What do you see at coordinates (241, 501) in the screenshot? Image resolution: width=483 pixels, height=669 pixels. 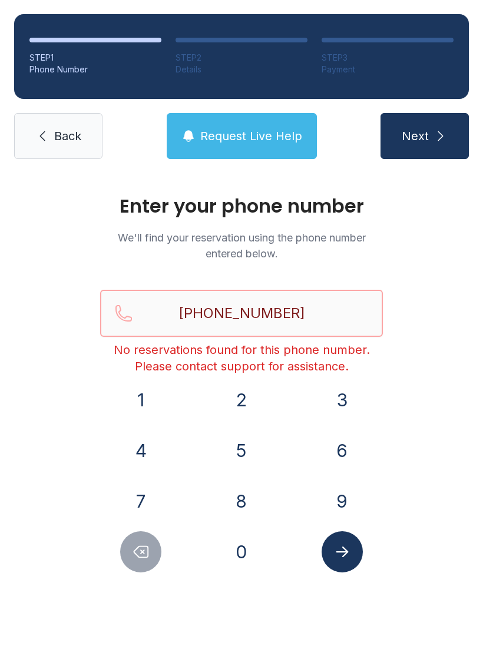 I see `button: 8` at bounding box center [241, 501].